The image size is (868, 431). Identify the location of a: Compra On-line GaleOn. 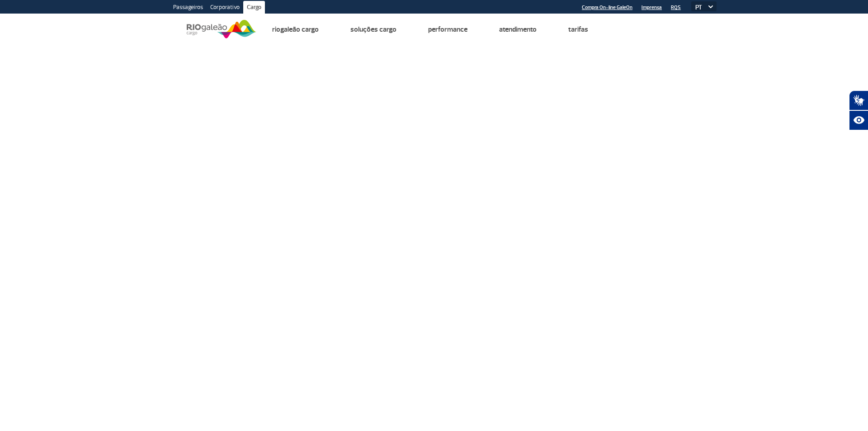
(607, 7).